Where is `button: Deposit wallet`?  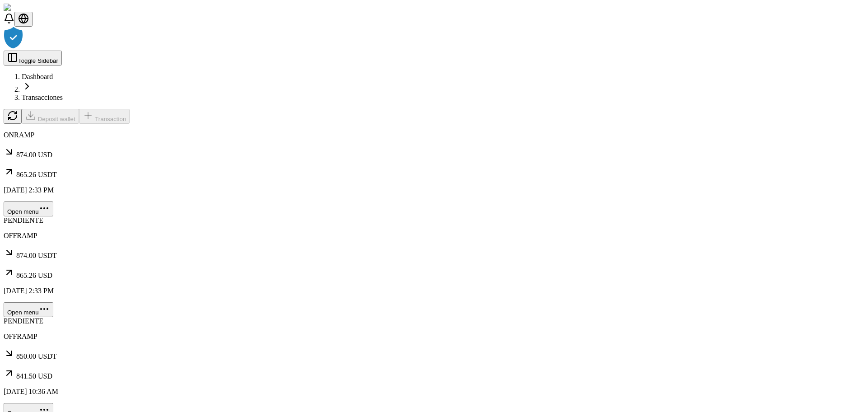
button: Deposit wallet is located at coordinates (50, 116).